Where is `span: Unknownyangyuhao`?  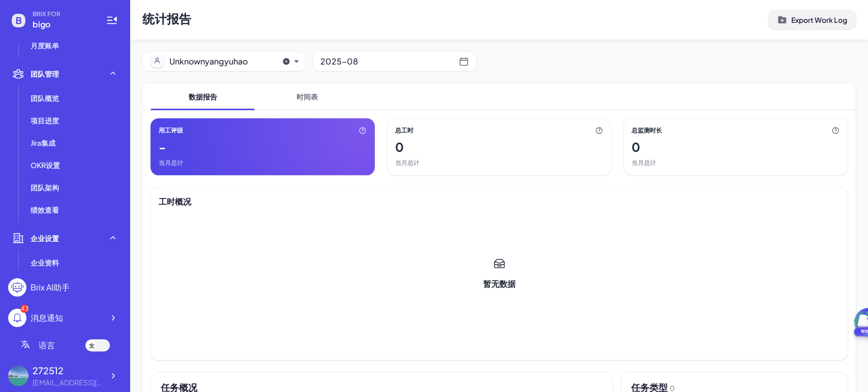 span: Unknownyangyuhao is located at coordinates (220, 61).